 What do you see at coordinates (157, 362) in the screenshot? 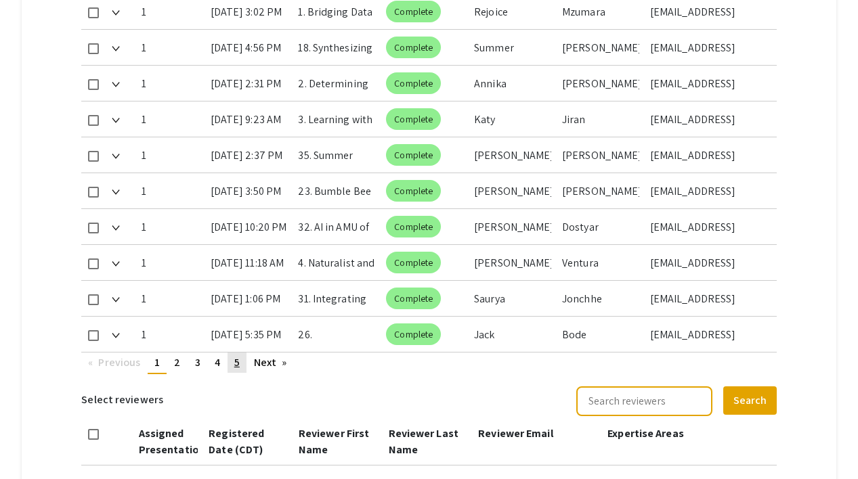
I see `span: 1` at bounding box center [157, 362].